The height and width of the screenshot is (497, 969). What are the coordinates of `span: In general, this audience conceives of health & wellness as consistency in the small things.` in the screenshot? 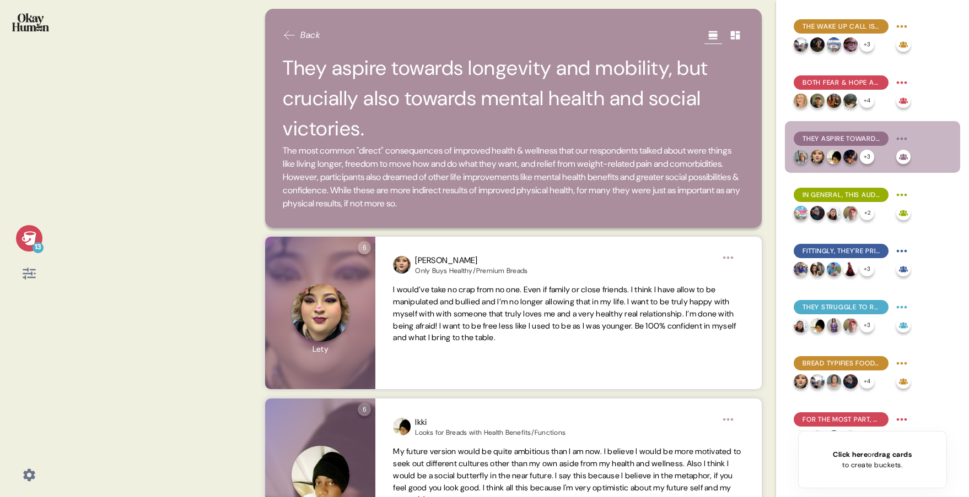 It's located at (841, 195).